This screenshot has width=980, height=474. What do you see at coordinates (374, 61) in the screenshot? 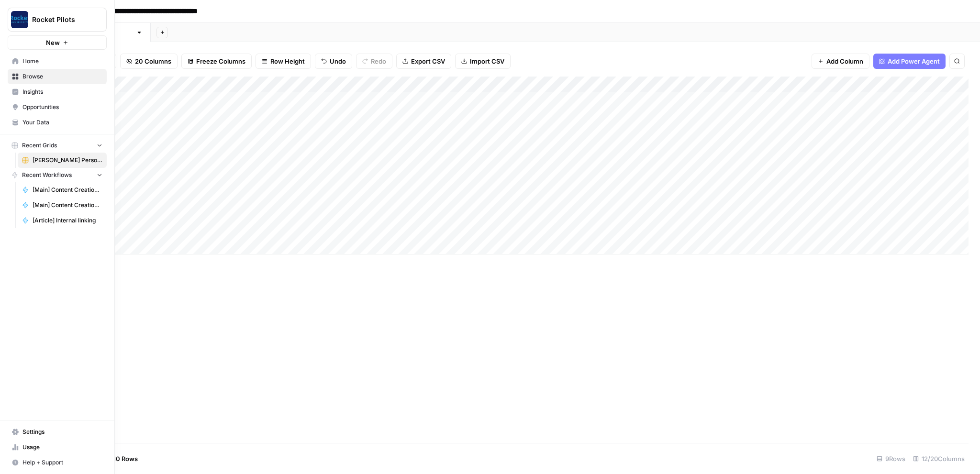
I see `button: Redo` at bounding box center [374, 61].